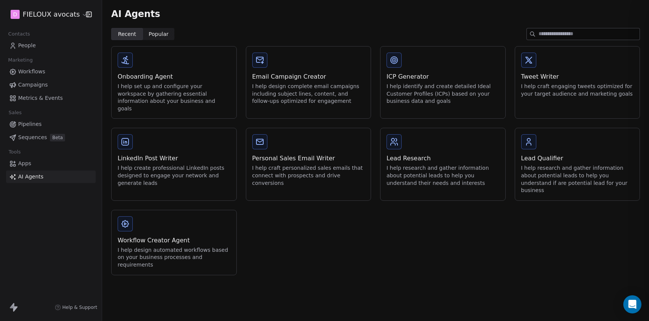 The image size is (649, 321). Describe the element at coordinates (577, 158) in the screenshot. I see `div: Lead Qualifier` at that location.